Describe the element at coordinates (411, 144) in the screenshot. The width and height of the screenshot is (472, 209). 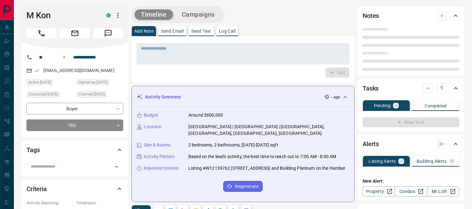
I see `div: Alerts` at that location.